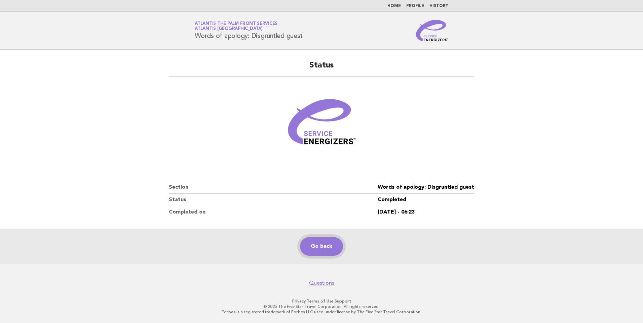  What do you see at coordinates (321, 283) in the screenshot?
I see `a: Questions` at bounding box center [321, 283].